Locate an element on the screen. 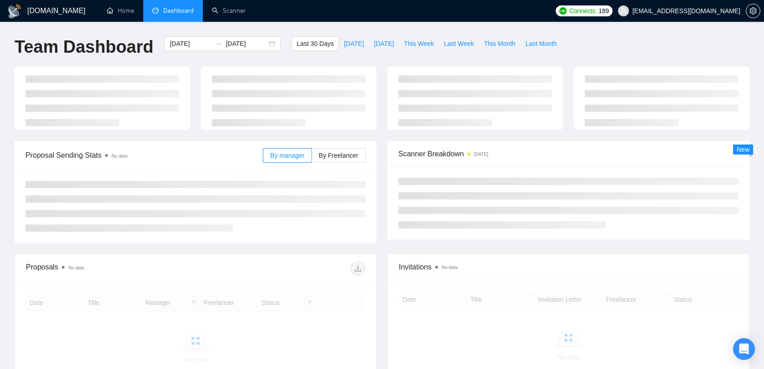 This screenshot has height=369, width=764. span: Last Week is located at coordinates (459, 44).